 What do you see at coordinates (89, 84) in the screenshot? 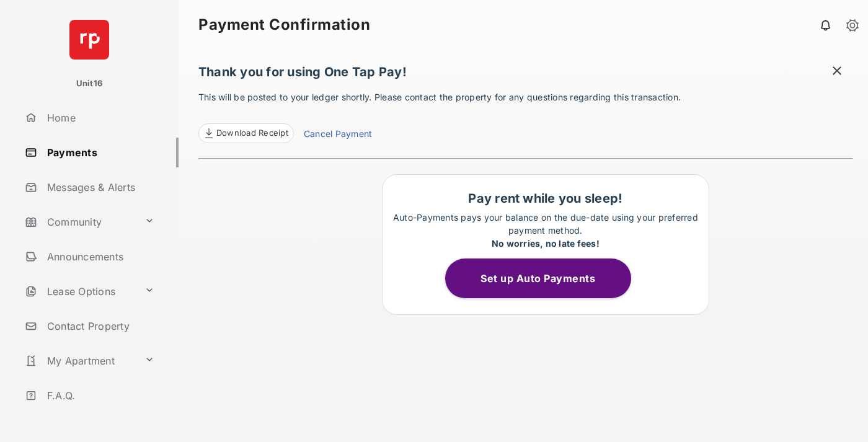
I see `p: Unit16` at bounding box center [89, 84].